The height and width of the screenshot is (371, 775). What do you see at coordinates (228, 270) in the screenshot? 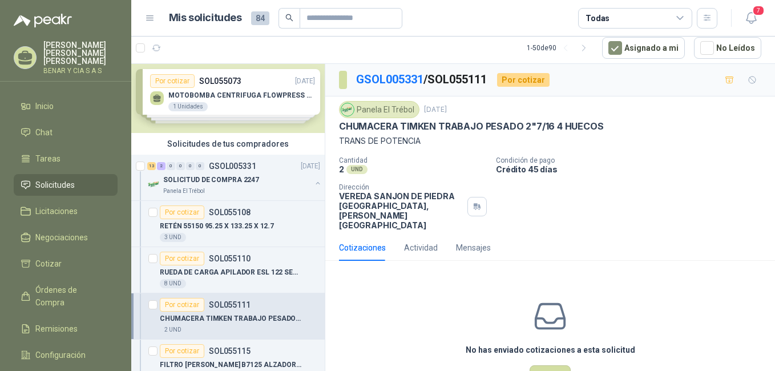
I see `a: Por cotizarSOL055110RUEDA DE CARGA APILADOR ESL 122 SERIE8 UND` at bounding box center [228, 270].